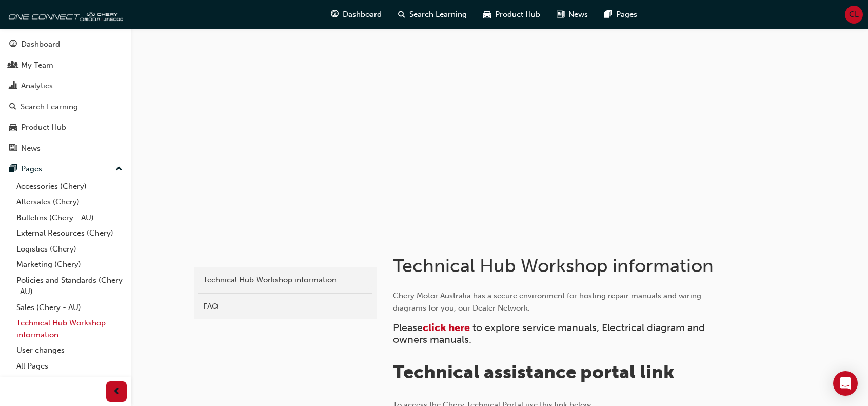  Describe the element at coordinates (69, 308) in the screenshot. I see `a: Sales (Chery - AU)` at that location.